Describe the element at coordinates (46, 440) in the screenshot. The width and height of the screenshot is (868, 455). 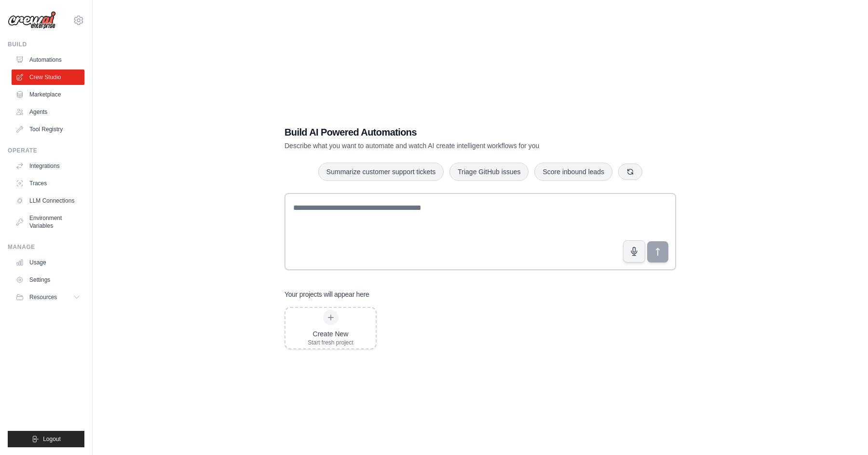
I see `button: Logout` at that location.